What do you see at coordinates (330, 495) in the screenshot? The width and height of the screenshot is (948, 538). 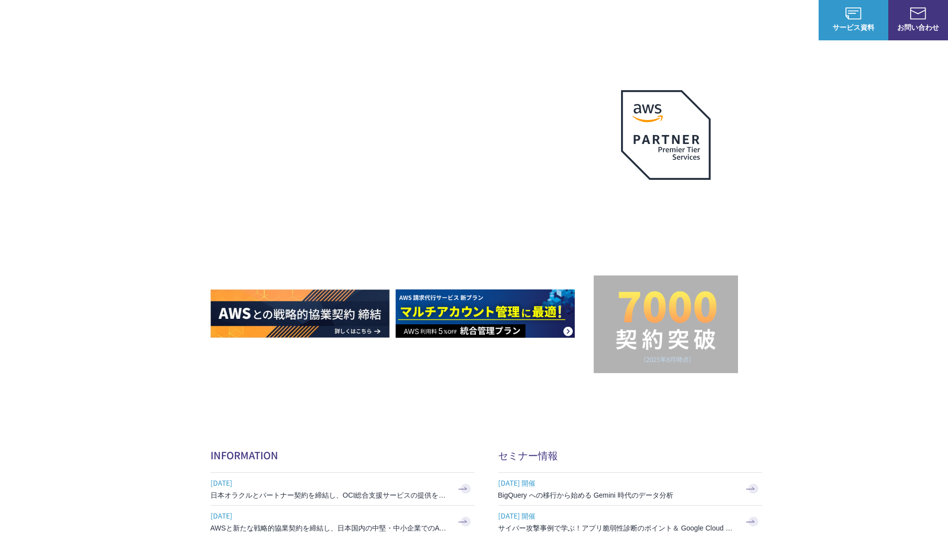 I see `h3: 日本オラクルとパートナー契約を締結し、OCI総合支援サービスの提供を開始` at bounding box center [330, 495].